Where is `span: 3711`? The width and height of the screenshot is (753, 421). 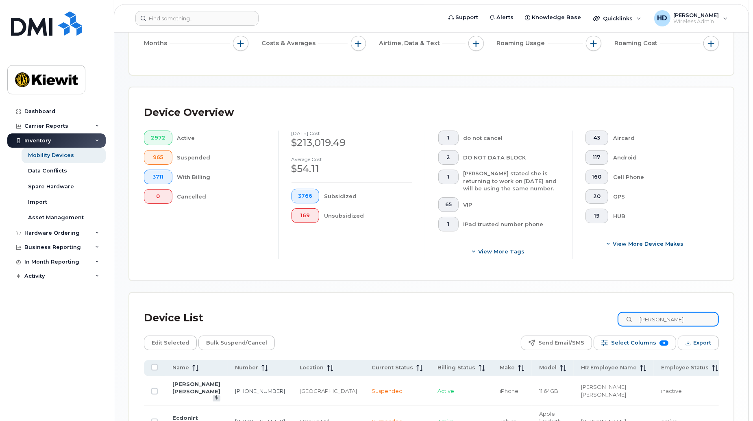 span: 3711 is located at coordinates (158, 177).